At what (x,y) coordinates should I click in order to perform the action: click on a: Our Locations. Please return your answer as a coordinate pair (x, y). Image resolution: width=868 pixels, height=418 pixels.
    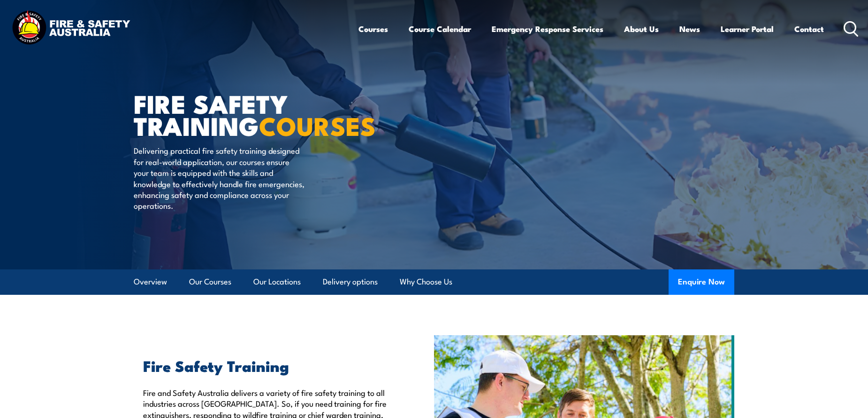
    Looking at the image, I should click on (277, 281).